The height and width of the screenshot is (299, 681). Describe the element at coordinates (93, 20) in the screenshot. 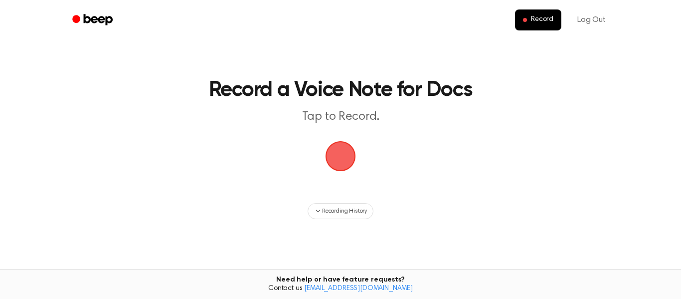

I see `a: Beep` at that location.